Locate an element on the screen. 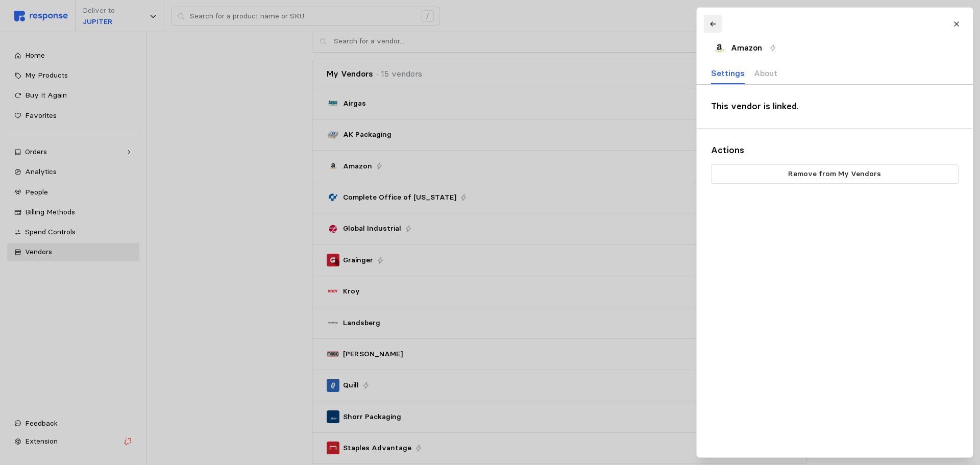 This screenshot has height=465, width=980. p: Actions is located at coordinates (835, 150).